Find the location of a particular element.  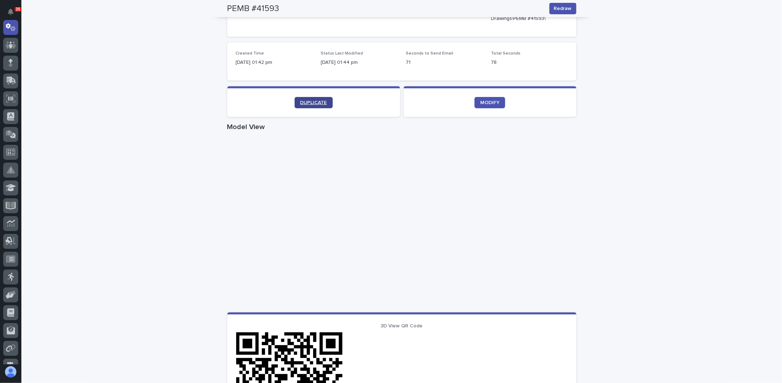

button: Redraw is located at coordinates (563, 9).